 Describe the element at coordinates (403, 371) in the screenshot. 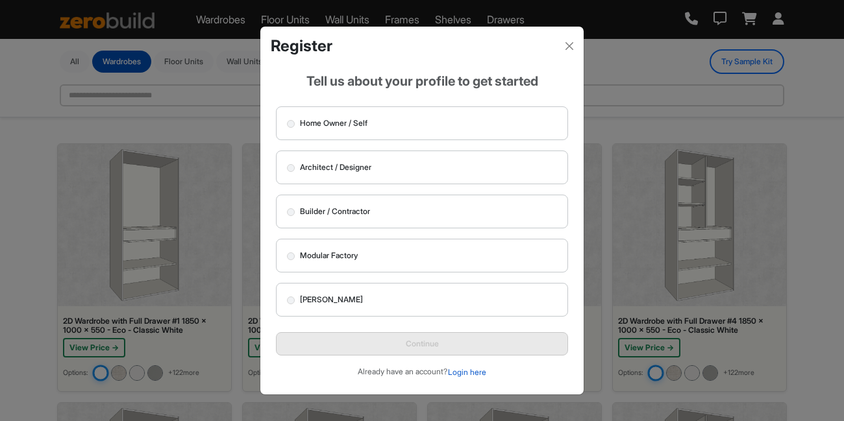

I see `span: Already have an account?` at that location.